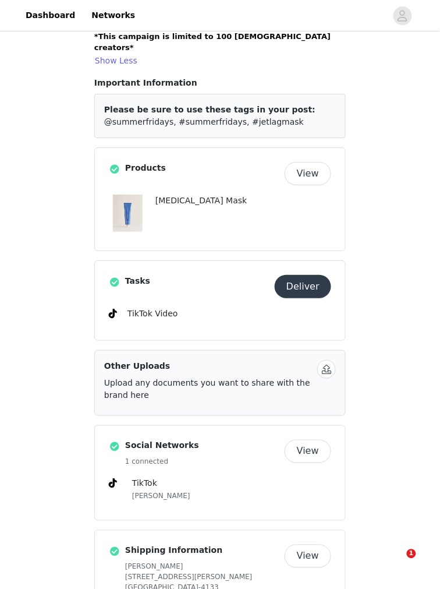 This screenshot has height=589, width=440. I want to click on h4: Social Networks, so click(203, 446).